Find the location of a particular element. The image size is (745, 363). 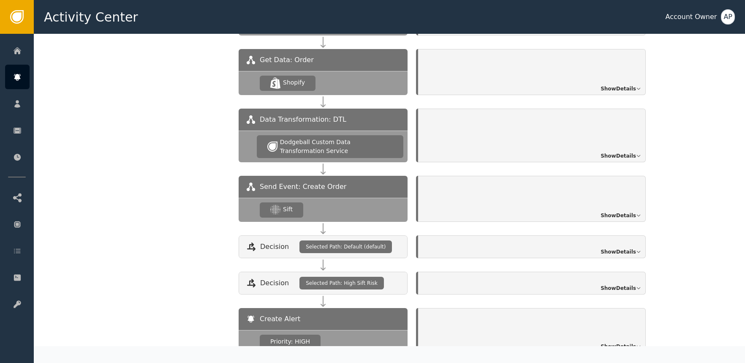

div: Sift is located at coordinates (288, 209).